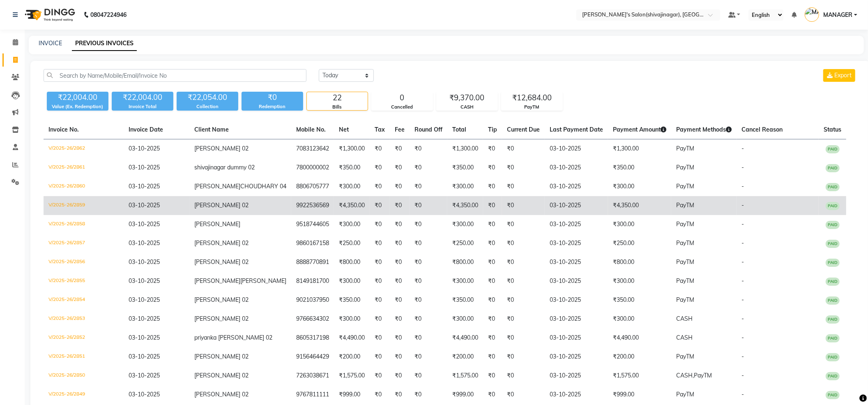 The width and height of the screenshot is (868, 405). I want to click on td: V/2025-26/2857, so click(84, 243).